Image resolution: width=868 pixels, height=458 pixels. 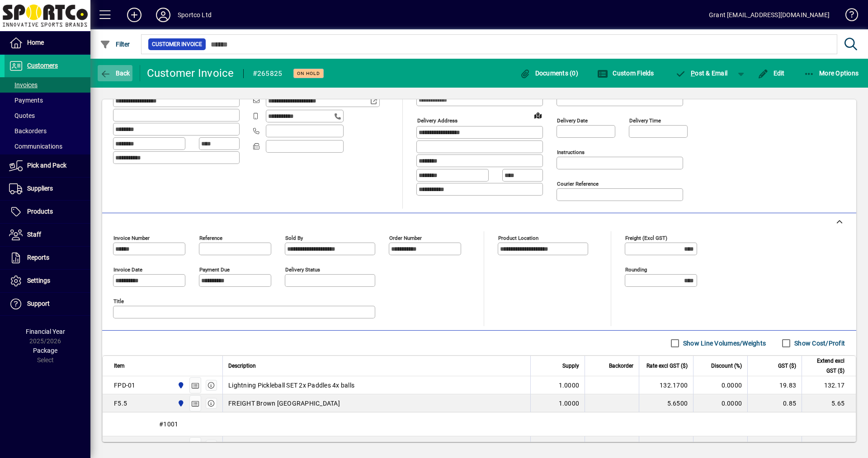 I want to click on app-page-header-button: Back, so click(x=116, y=73).